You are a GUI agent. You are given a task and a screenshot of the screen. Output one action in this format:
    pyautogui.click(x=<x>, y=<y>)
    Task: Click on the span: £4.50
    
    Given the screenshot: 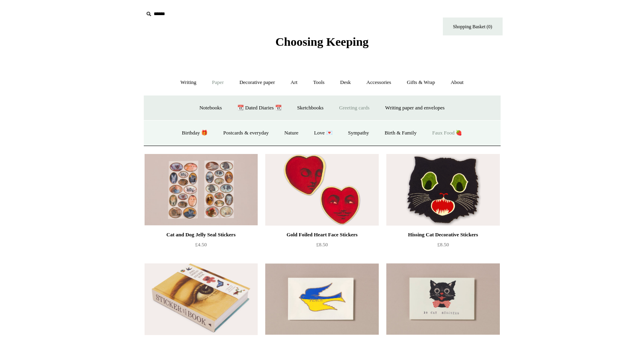 What is the action you would take?
    pyautogui.click(x=201, y=244)
    